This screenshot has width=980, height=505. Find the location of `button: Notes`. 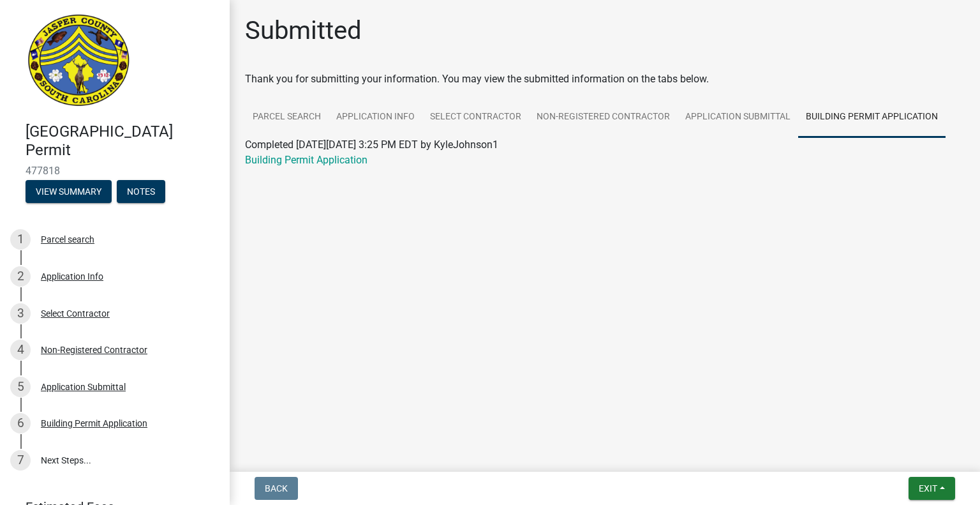

button: Notes is located at coordinates (141, 191).